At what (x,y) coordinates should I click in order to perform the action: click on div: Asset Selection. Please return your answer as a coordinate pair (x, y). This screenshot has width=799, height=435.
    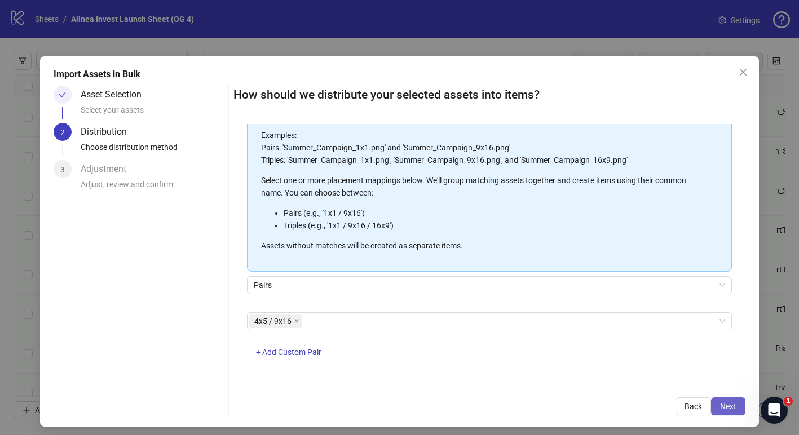
    Looking at the image, I should click on (116, 95).